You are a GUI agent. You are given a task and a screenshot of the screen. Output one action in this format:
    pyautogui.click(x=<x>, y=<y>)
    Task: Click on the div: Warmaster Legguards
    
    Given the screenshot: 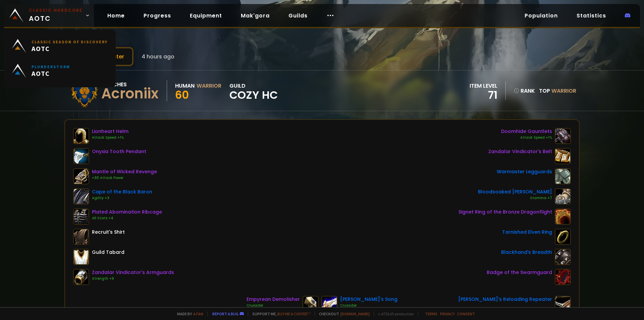 What is the action you would take?
    pyautogui.click(x=525, y=172)
    